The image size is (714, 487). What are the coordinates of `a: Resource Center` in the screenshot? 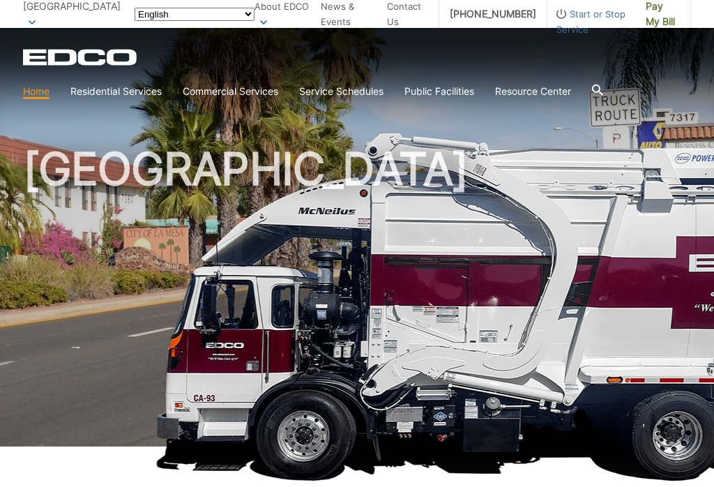 It's located at (533, 91).